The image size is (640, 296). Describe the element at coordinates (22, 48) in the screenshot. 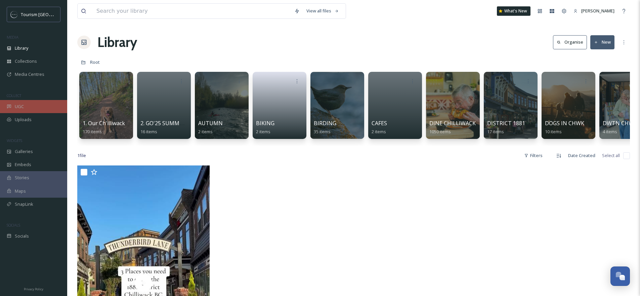

I see `span: Library` at that location.